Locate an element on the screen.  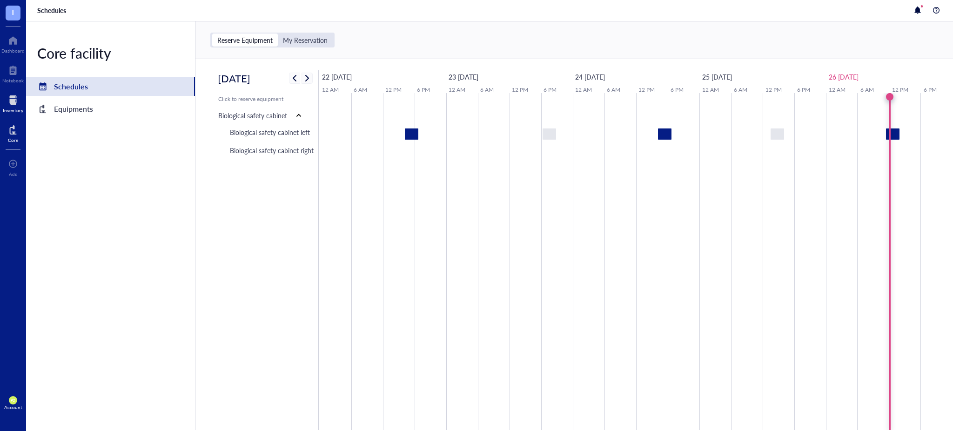
div: Account is located at coordinates (13, 407).